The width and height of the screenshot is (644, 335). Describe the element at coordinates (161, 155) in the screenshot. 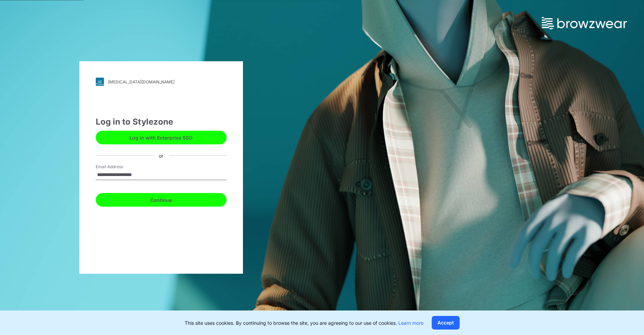

I see `div: or` at that location.